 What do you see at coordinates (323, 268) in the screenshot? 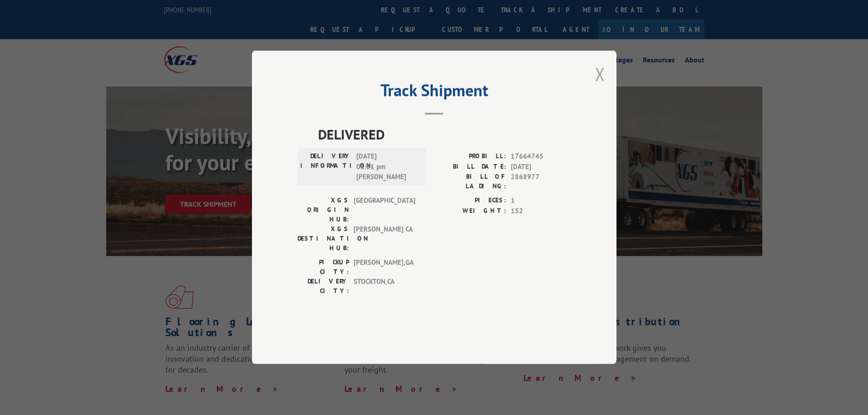
I see `label: PICKUP CITY:` at bounding box center [323, 268].